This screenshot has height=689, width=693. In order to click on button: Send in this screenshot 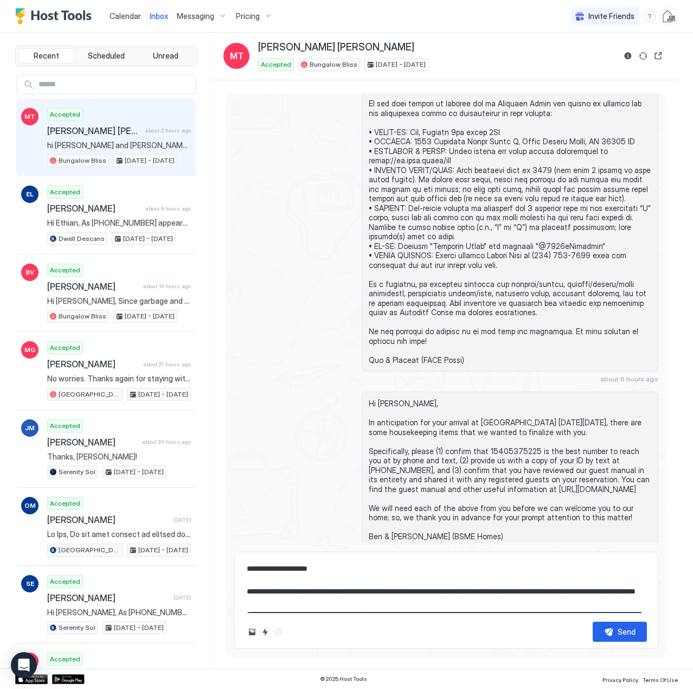, I will do `click(620, 632)`.